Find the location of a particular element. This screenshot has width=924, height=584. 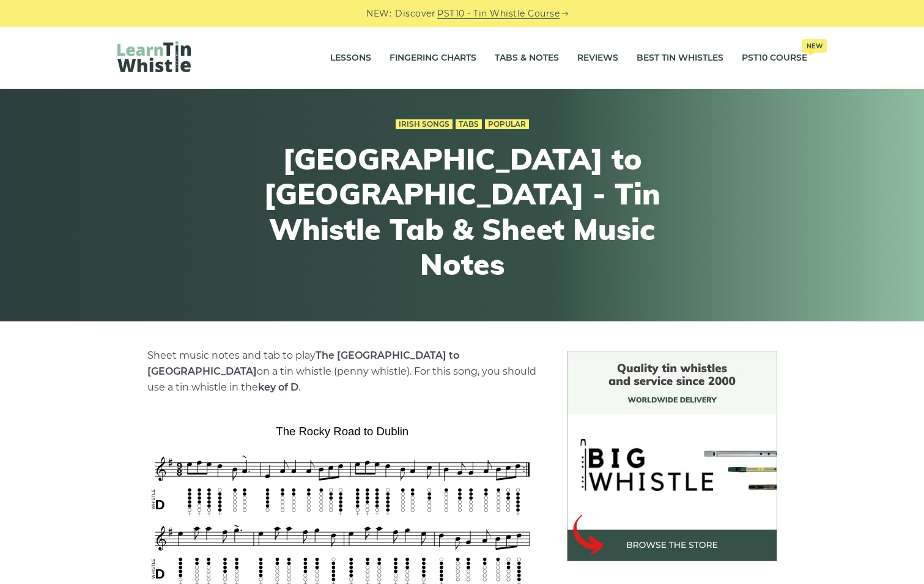

a: Irish Songs is located at coordinates (424, 124).